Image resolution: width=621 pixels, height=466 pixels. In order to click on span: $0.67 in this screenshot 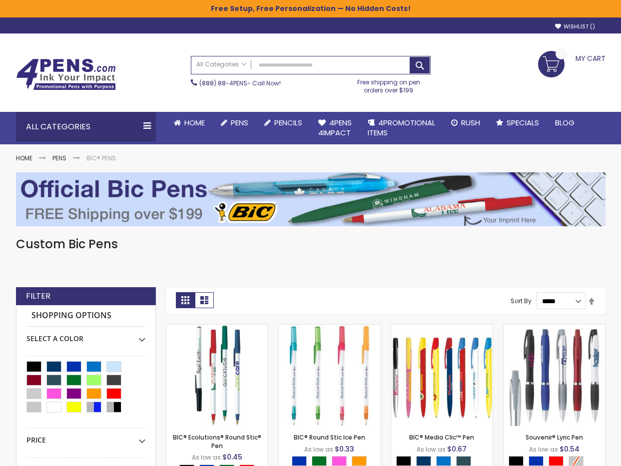, I will do `click(457, 449)`.